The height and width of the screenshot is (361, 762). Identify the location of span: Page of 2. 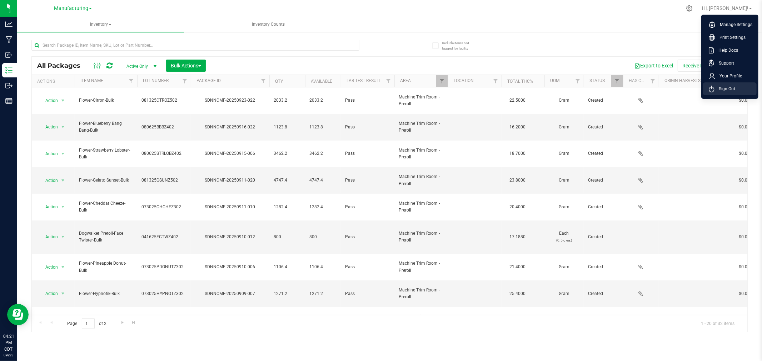
(87, 324).